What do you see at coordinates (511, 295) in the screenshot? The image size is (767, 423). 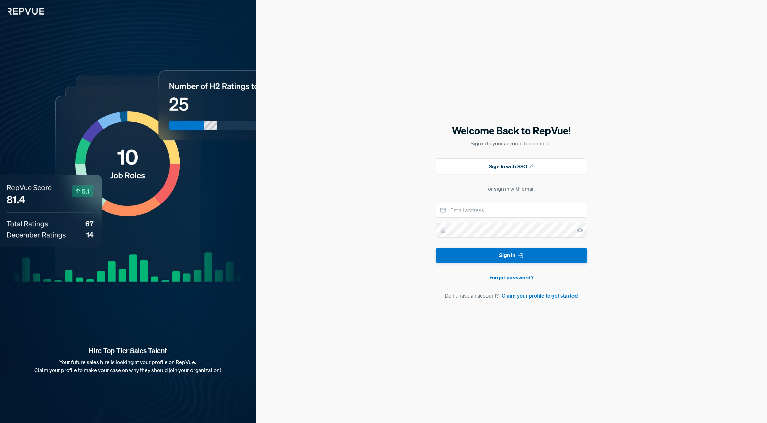 I see `article: Don't have an account?` at bounding box center [511, 295].